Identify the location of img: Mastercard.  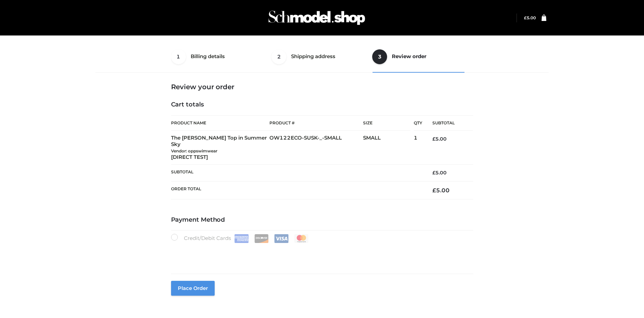
(301, 238).